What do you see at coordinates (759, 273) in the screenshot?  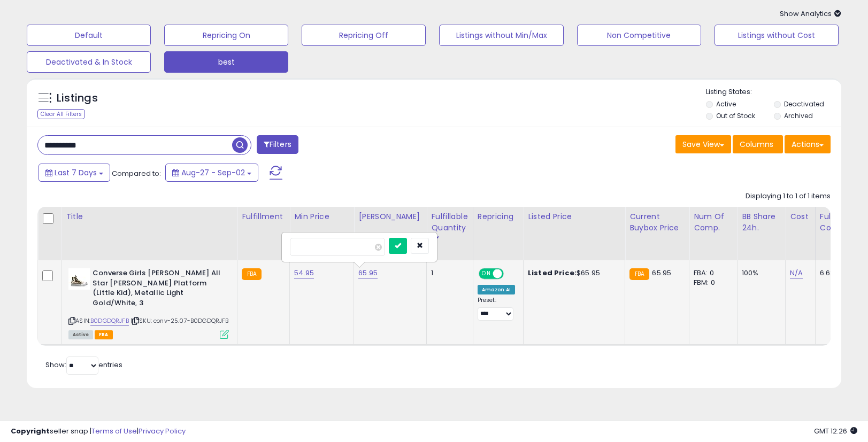 I see `div: 100%` at bounding box center [759, 273].